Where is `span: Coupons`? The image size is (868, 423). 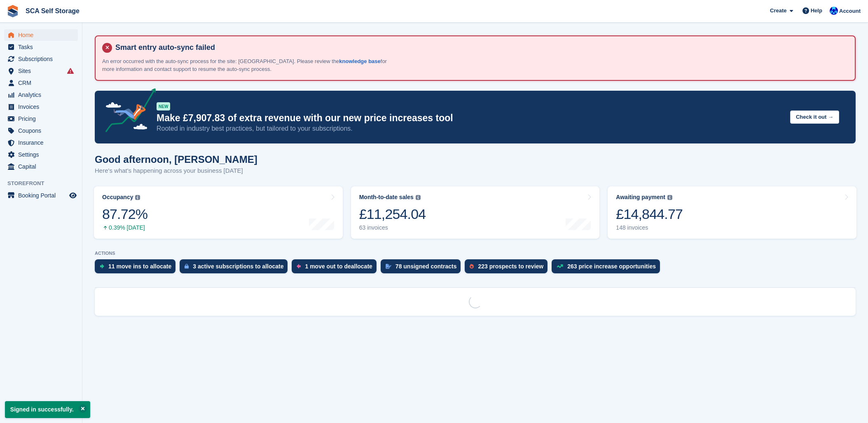
span: Coupons is located at coordinates (43, 131).